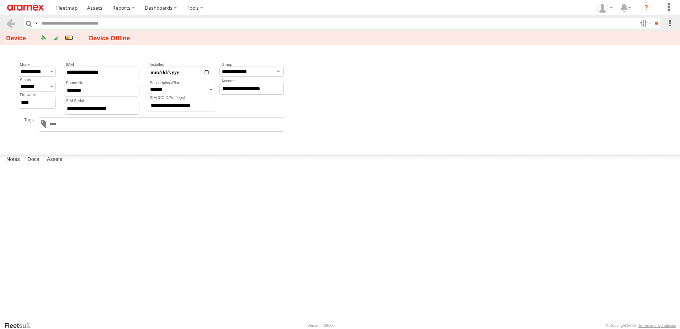 This screenshot has width=680, height=329. Describe the element at coordinates (182, 97) in the screenshot. I see `label: SIM ICCID` at that location.